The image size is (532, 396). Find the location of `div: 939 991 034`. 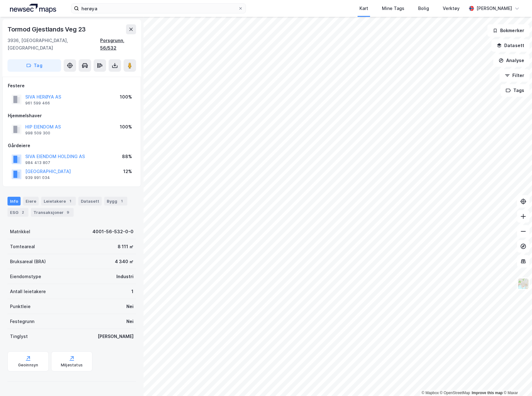

div: 939 991 034 is located at coordinates (38, 178).